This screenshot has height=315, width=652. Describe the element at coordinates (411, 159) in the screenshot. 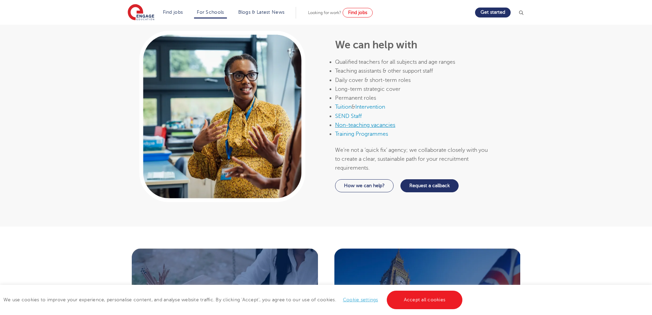

I see `p: We’re not a ‘quick fix’ agency; we collaborate closely with you to create a clear, sustainable pa...` at that location.